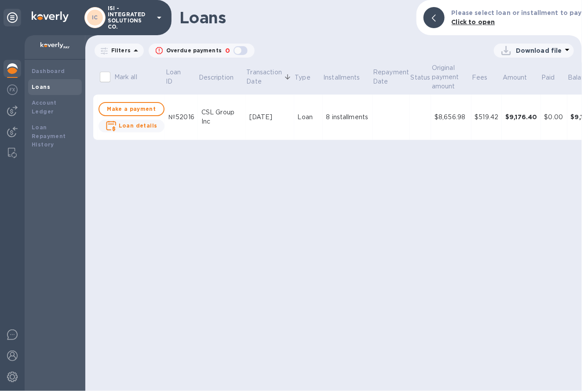 This screenshot has width=588, height=391. What do you see at coordinates (228, 51) in the screenshot?
I see `p: 0` at bounding box center [228, 51].